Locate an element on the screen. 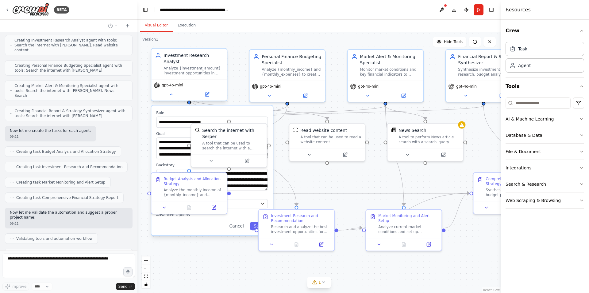 The height and width of the screenshot is (293, 589). div: Comprehensive Financial Strategy Report is located at coordinates (516, 181).